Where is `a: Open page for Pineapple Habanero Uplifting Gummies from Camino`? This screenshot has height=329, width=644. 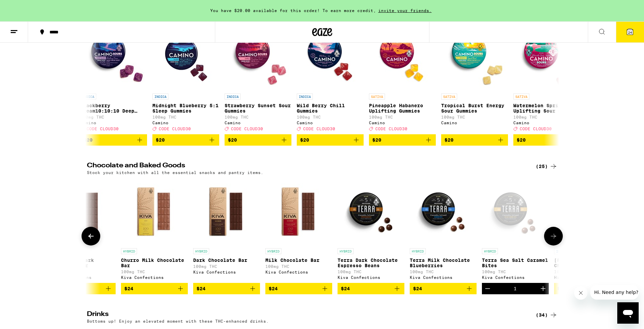
a: Open page for Pineapple Habanero Uplifting Gummies from Camino is located at coordinates (402, 79).